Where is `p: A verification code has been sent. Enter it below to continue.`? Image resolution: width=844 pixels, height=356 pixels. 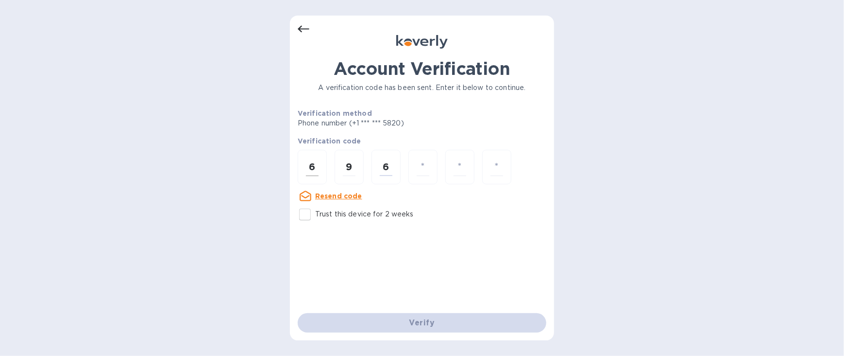 p: A verification code has been sent. Enter it below to continue. is located at coordinates (422, 87).